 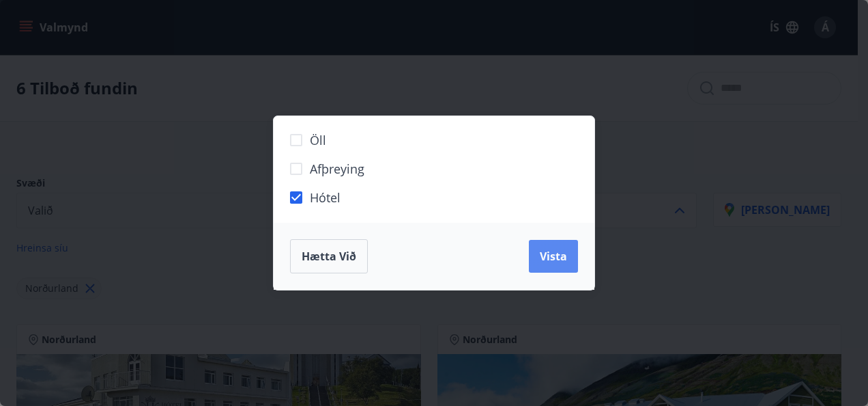 I want to click on button: Hætta við, so click(x=329, y=256).